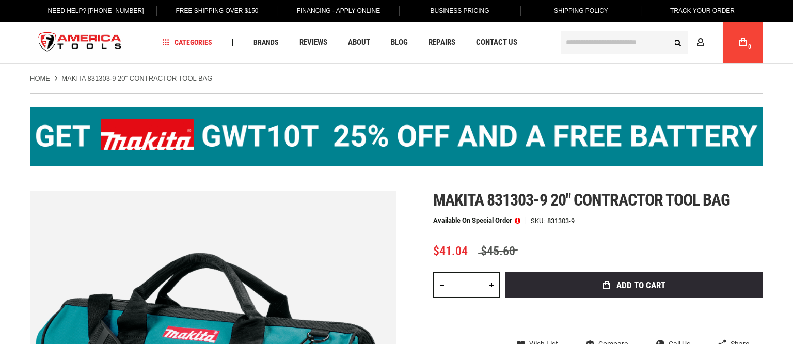  Describe the element at coordinates (442, 42) in the screenshot. I see `span: Repairs` at that location.